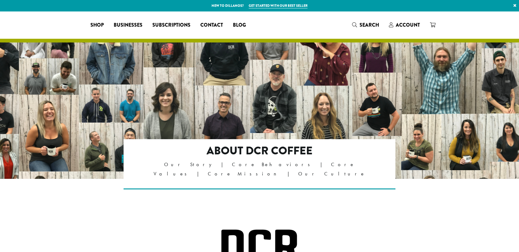 Image resolution: width=519 pixels, height=252 pixels. What do you see at coordinates (366, 25) in the screenshot?
I see `a: Search` at bounding box center [366, 25].